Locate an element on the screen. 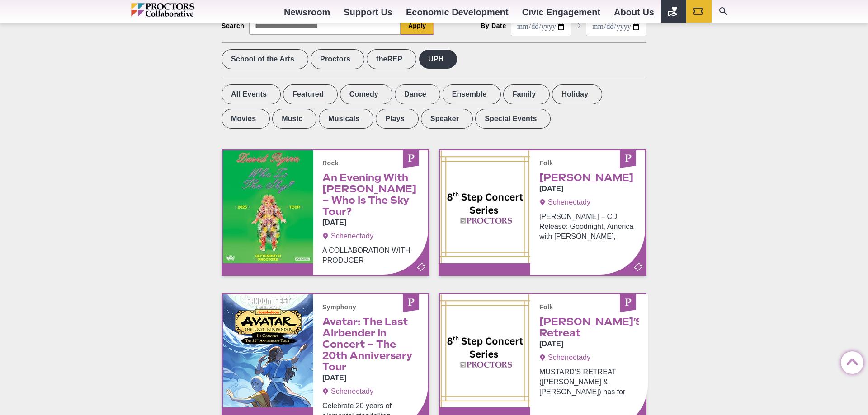 This screenshot has width=868, height=415. label: UPH is located at coordinates (438, 59).